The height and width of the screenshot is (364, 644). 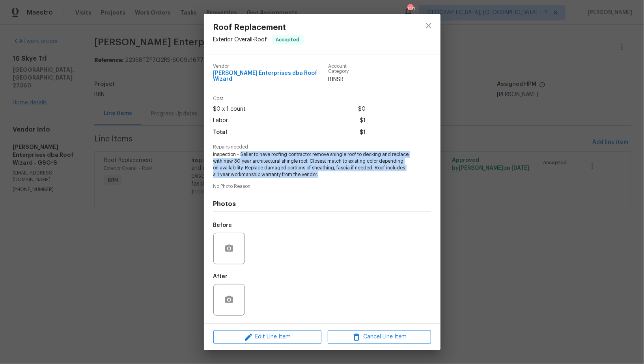 I want to click on span: Cost, so click(x=290, y=99).